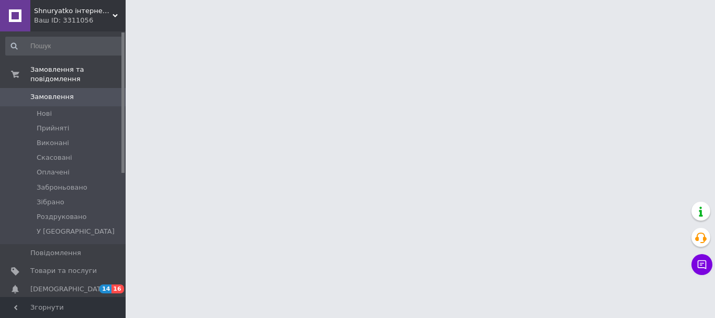  I want to click on span: Зібрано, so click(50, 202).